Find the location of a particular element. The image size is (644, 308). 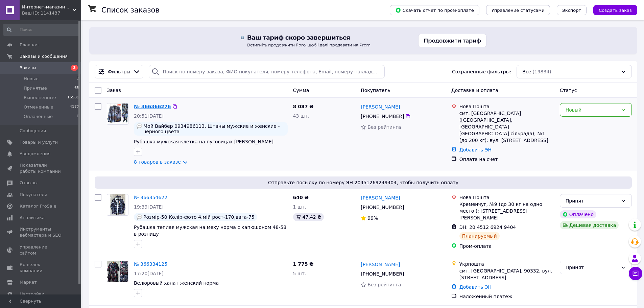

span: Оплаченные is located at coordinates (38, 117).